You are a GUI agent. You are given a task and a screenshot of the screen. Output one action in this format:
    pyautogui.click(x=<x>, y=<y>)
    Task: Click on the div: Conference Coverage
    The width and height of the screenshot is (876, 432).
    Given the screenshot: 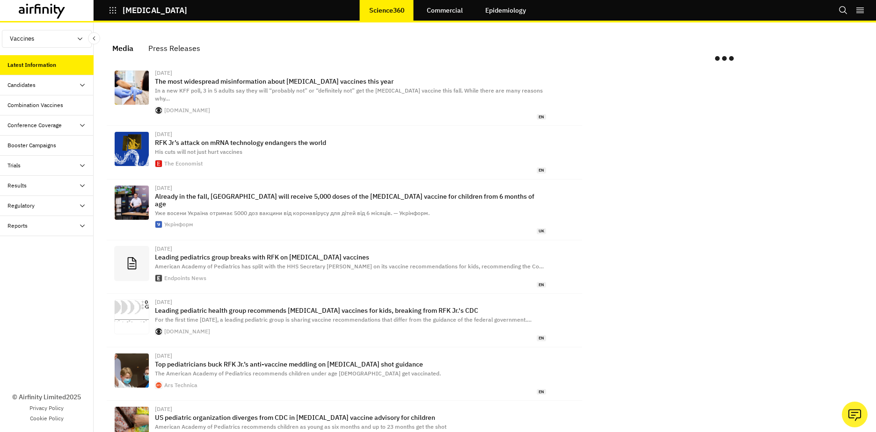 What is the action you would take?
    pyautogui.click(x=35, y=125)
    